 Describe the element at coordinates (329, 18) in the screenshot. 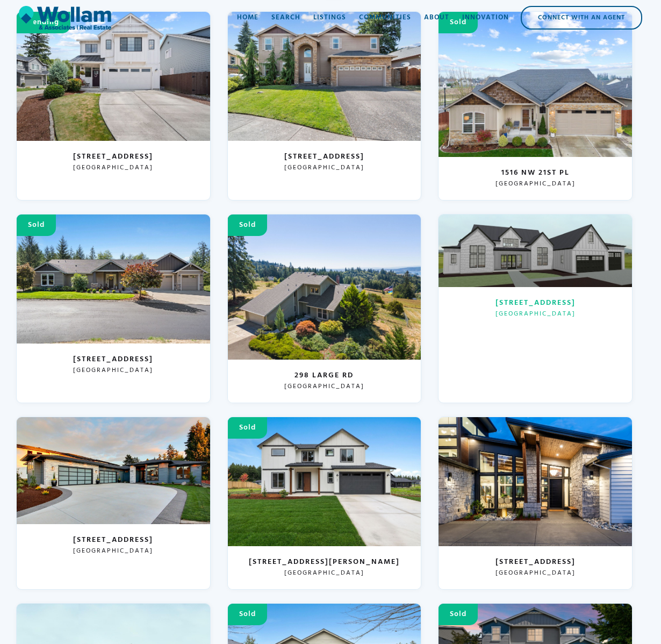

I see `a: Listings` at that location.